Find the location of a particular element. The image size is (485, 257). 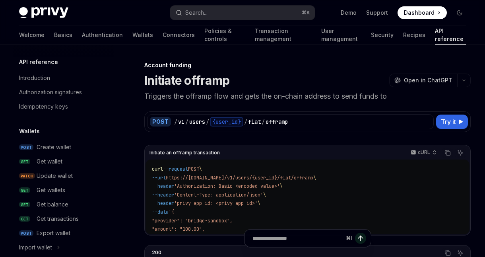

button: cURL is located at coordinates (423, 153).